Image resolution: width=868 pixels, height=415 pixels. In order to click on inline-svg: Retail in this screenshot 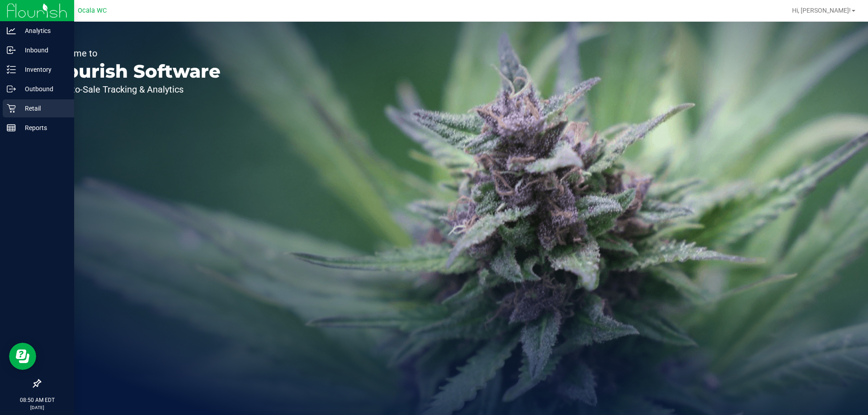, I will do `click(11, 108)`.